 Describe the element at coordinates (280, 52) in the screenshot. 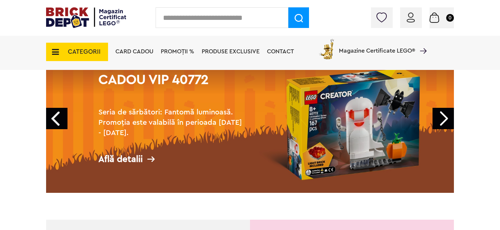

I see `span: Contact` at that location.